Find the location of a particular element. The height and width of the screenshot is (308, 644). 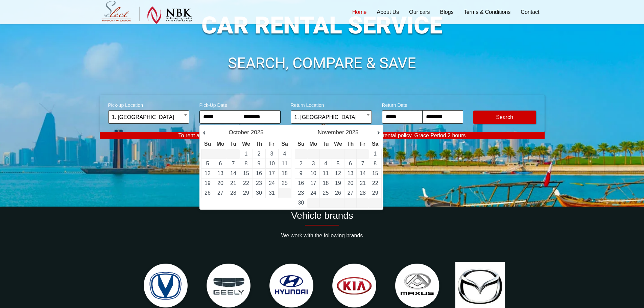

a: 31 is located at coordinates (272, 192).